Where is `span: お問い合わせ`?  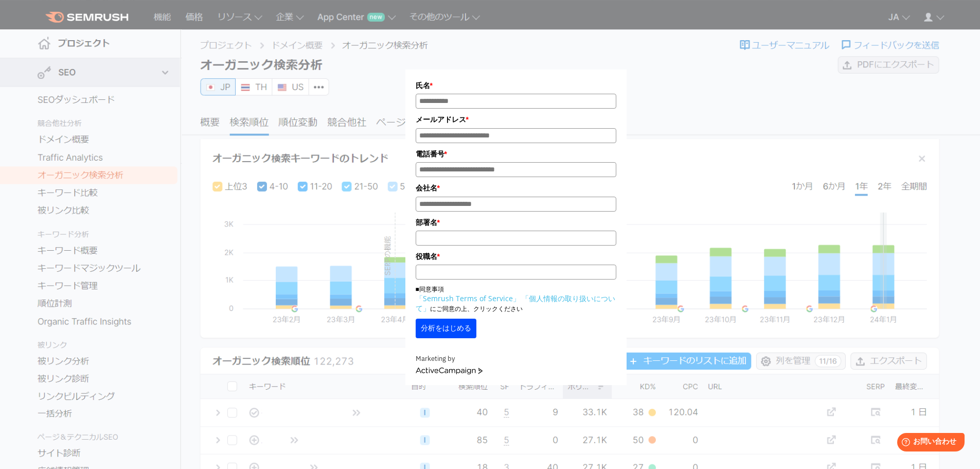 span: お問い合わせ is located at coordinates (46, 13).